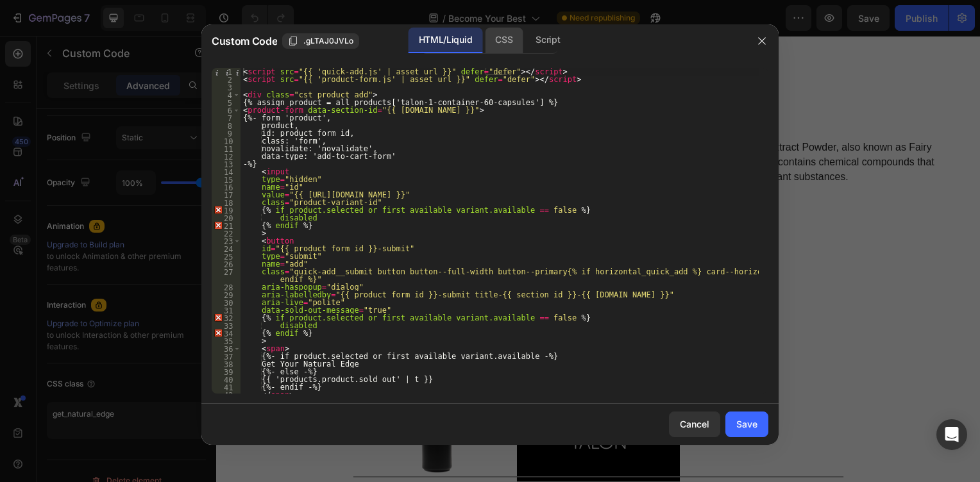 The height and width of the screenshot is (482, 980). I want to click on div: Save, so click(746, 424).